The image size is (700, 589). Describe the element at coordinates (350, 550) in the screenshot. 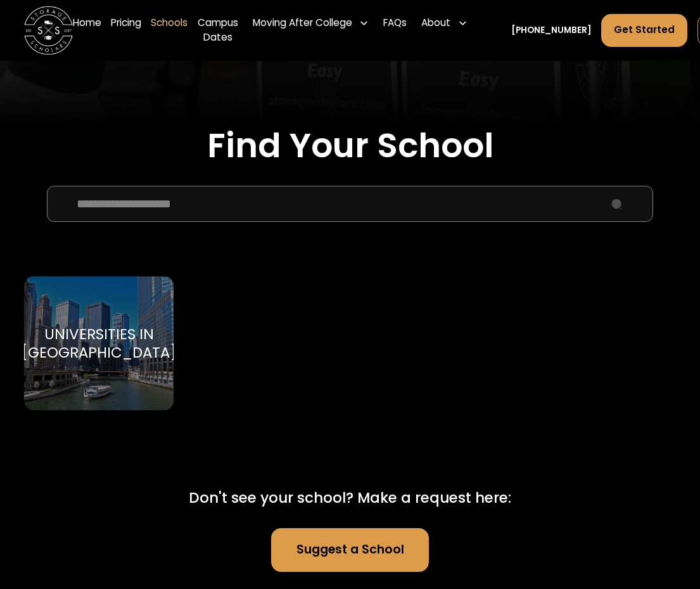

I see `a: Suggest a School` at that location.